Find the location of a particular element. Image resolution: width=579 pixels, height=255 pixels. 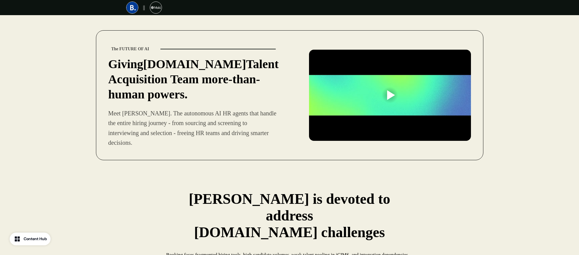

strong: The FUTURE OF AI is located at coordinates (130, 49).